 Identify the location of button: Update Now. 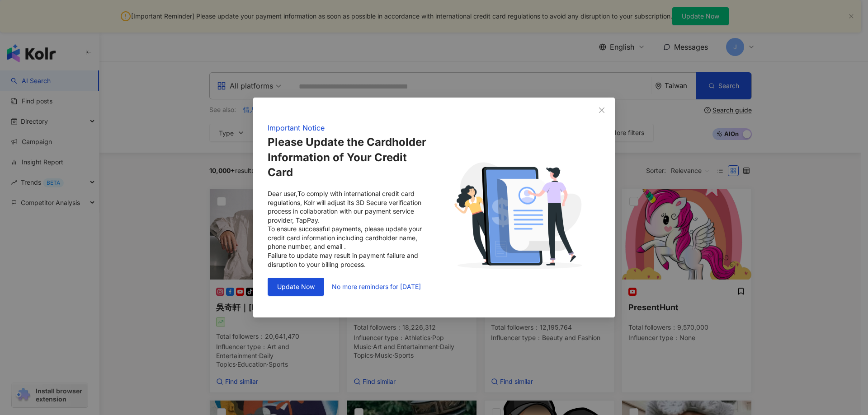
(296, 287).